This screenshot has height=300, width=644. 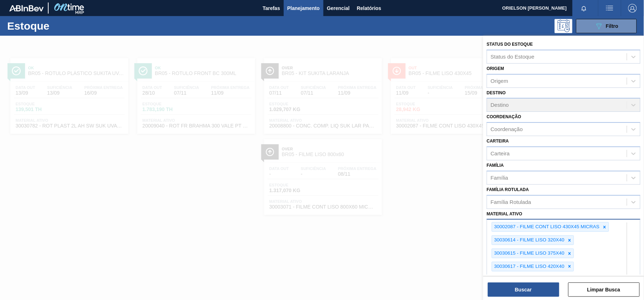 What do you see at coordinates (633, 8) in the screenshot?
I see `img: Logout` at bounding box center [633, 8].